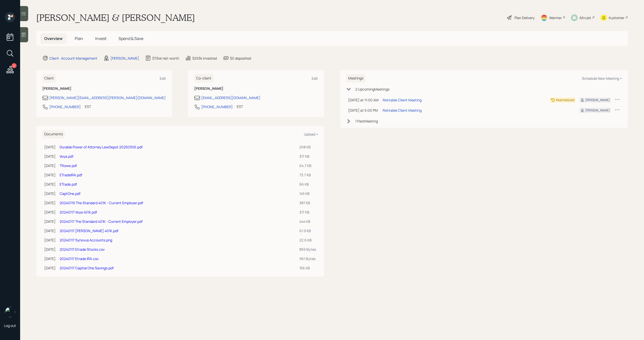 This screenshot has width=644, height=340. What do you see at coordinates (311, 134) in the screenshot?
I see `div: Upload +` at bounding box center [311, 134].